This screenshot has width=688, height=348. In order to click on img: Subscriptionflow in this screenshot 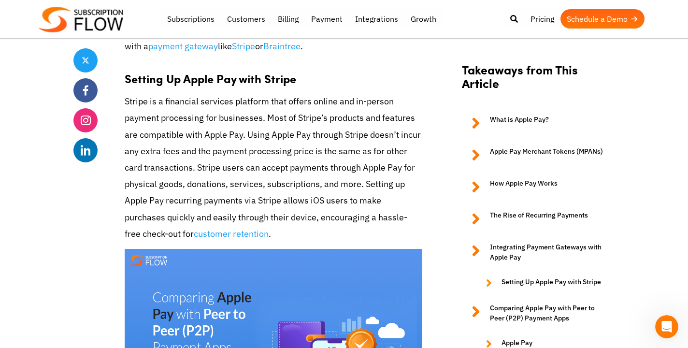, I will do `click(81, 19)`.